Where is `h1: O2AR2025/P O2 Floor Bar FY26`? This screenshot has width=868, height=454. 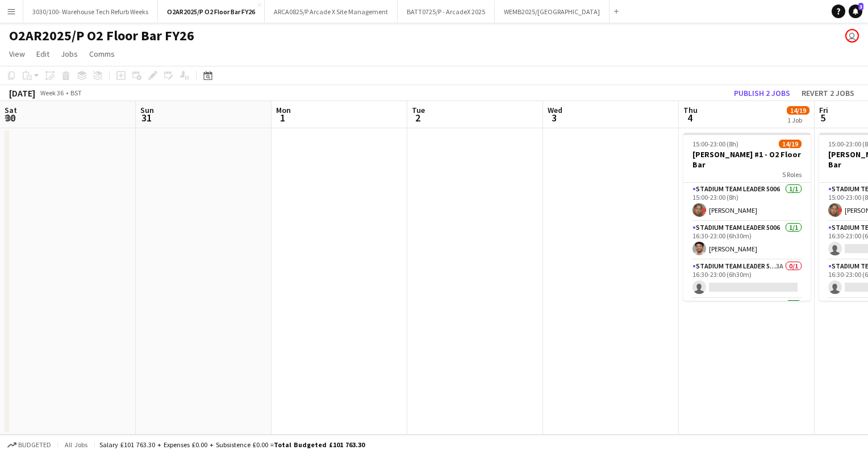
h1: O2AR2025/P O2 Floor Bar FY26 is located at coordinates (102, 36).